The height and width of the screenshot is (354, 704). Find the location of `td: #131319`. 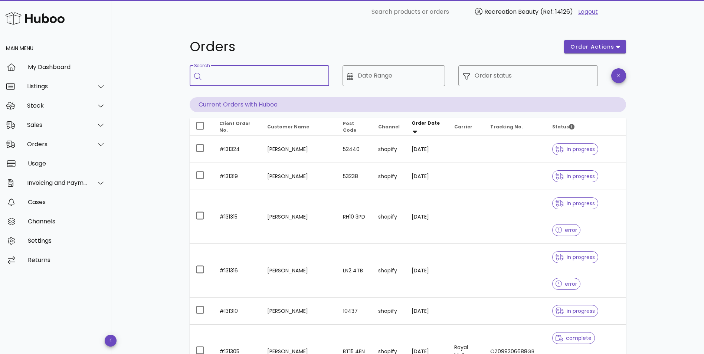

td: #131319 is located at coordinates (237, 176).